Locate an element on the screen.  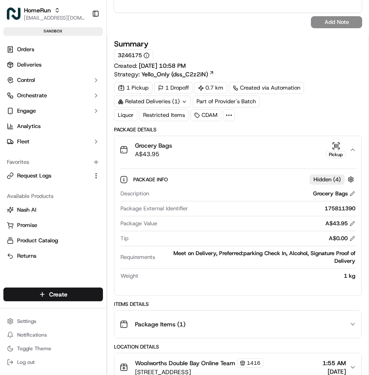
span: Product Catalog is located at coordinates (38, 241).